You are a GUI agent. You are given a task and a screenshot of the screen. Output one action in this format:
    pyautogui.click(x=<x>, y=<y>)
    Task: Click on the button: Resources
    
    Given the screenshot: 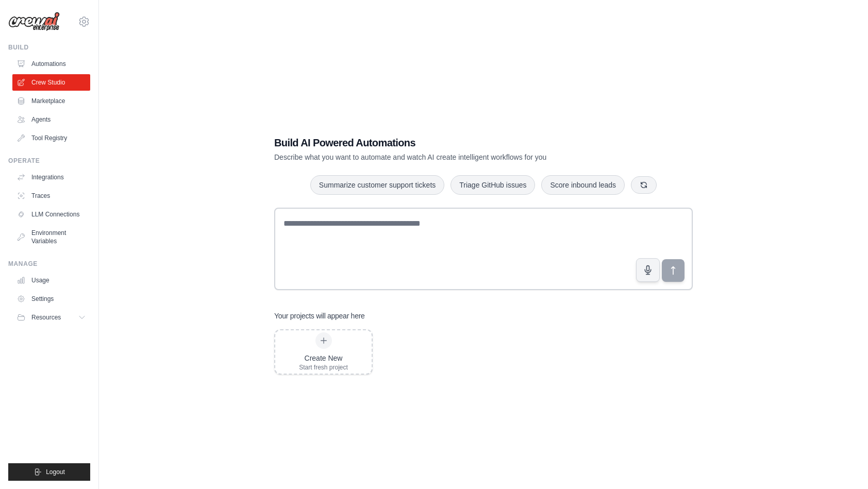 What is the action you would take?
    pyautogui.click(x=51, y=318)
    